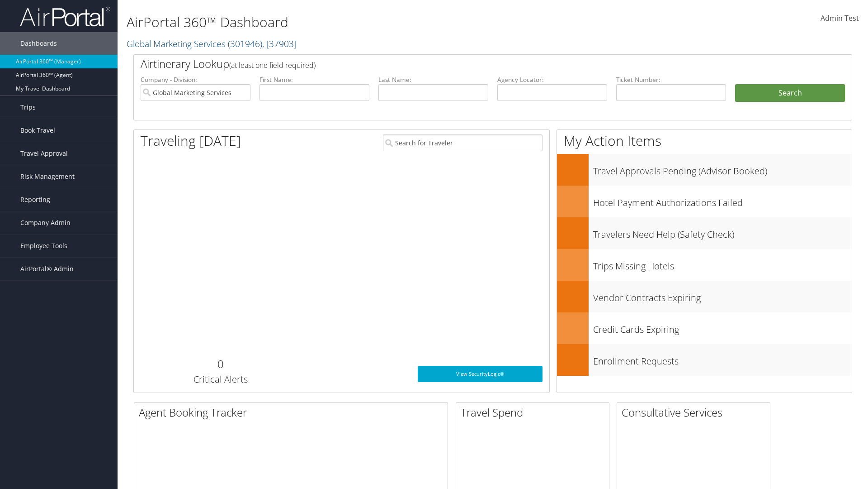 Image resolution: width=868 pixels, height=489 pixels. I want to click on h3: Credit Cards Expiring, so click(723, 327).